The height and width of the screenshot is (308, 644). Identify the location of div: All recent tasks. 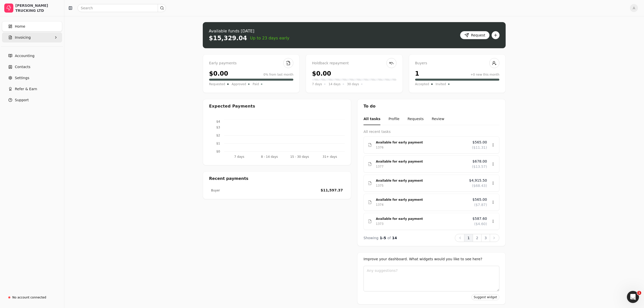
(431, 132).